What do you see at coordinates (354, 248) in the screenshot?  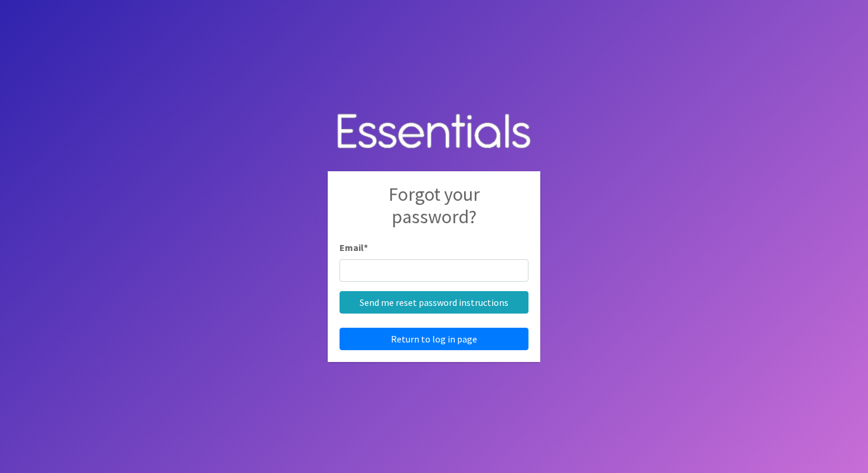 I see `label: Email` at bounding box center [354, 248].